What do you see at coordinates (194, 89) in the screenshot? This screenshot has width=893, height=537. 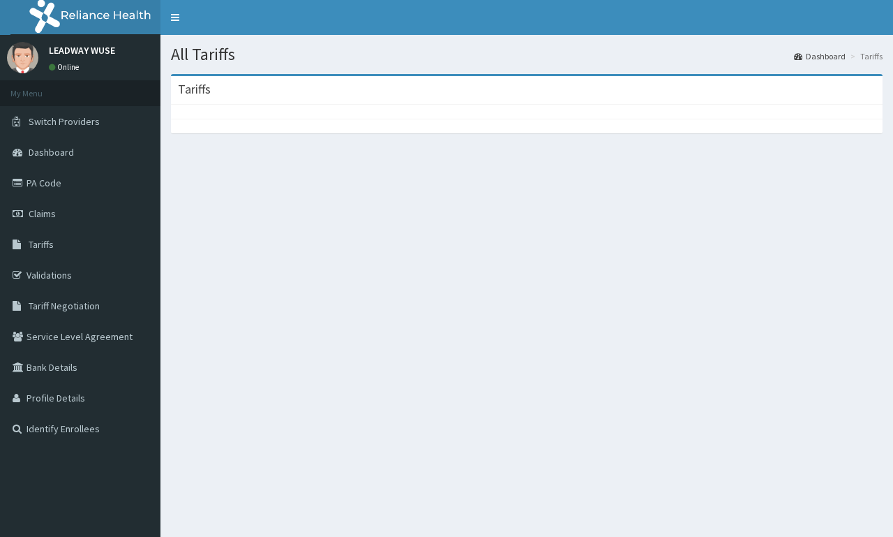 I see `h3: Tariffs` at bounding box center [194, 89].